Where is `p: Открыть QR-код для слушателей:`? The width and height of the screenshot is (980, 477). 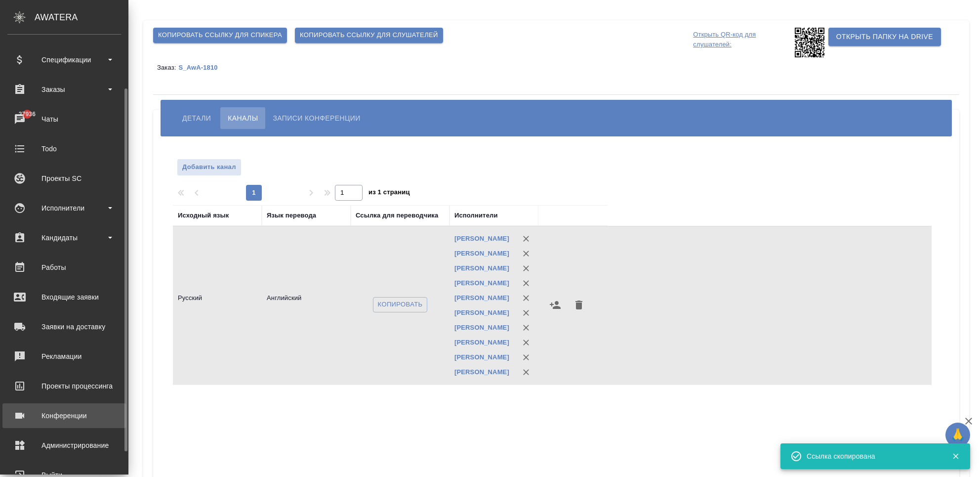
p: Открыть QR-код для слушателей: is located at coordinates (743, 42).